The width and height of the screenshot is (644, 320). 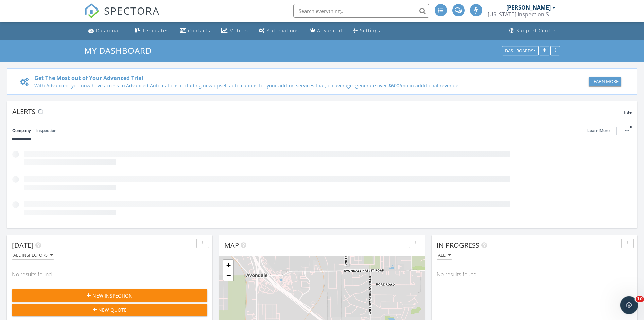 I want to click on img: The Best Home Inspection Software - Spectora, so click(x=92, y=11).